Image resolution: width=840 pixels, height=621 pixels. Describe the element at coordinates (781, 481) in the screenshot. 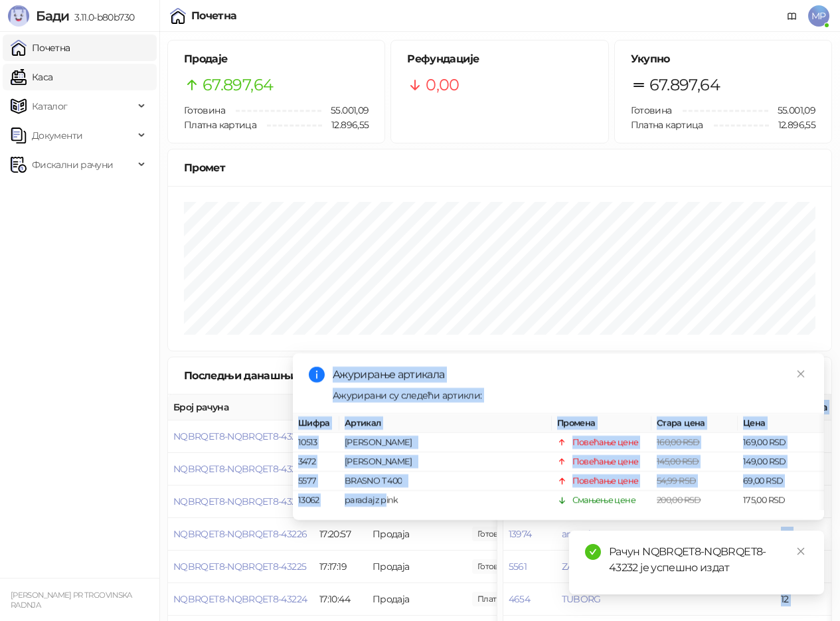

I see `td: 69,00 RSD` at that location.